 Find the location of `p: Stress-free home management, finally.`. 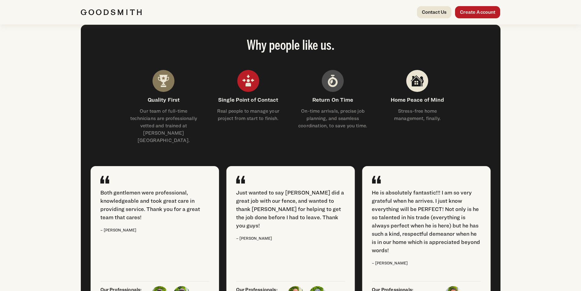

p: Stress-free home management, finally. is located at coordinates (417, 115).